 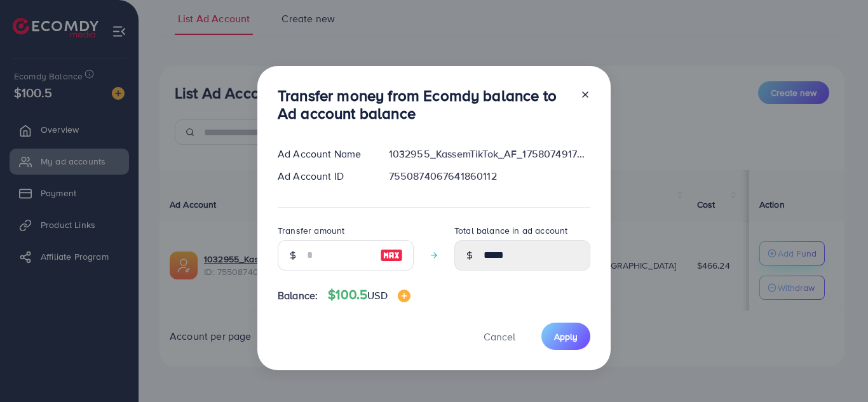 I want to click on div: Ad Account Name, so click(x=323, y=153).